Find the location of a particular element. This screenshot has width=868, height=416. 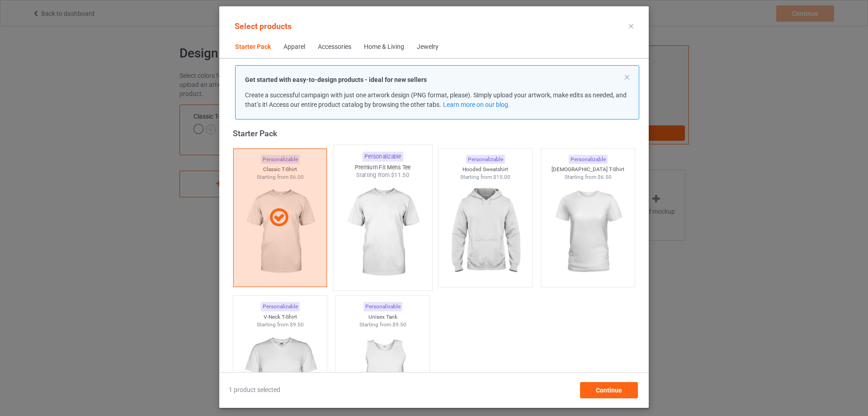

div: V-Neck T-Shirt is located at coordinates (280, 317).